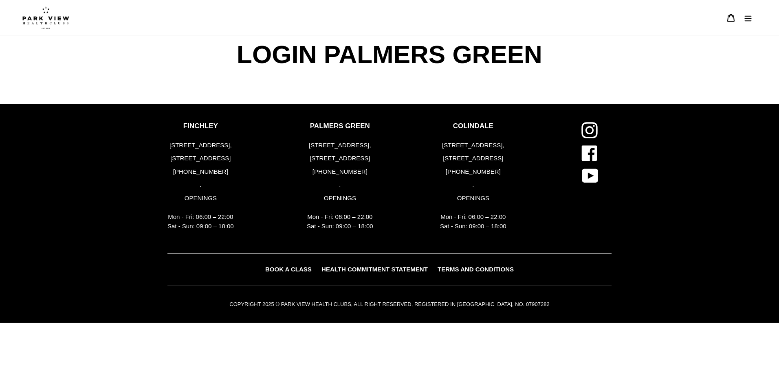 This screenshot has width=779, height=376. What do you see at coordinates (288, 270) in the screenshot?
I see `a: BOOK A CLASS` at bounding box center [288, 270].